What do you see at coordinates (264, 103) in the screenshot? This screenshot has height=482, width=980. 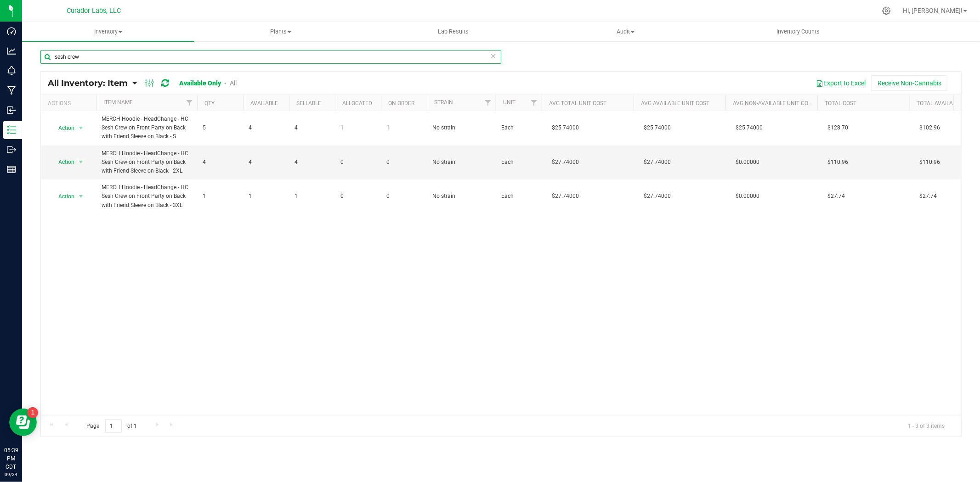 I see `a: Available` at bounding box center [264, 103].